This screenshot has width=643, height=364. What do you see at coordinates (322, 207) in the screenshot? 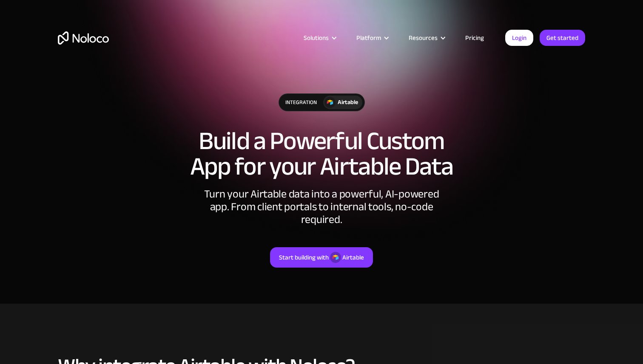
I see `div: Turn your Airtable data into a powerful, AI-powered app. From client portals to internal tools, n...` at bounding box center [322, 207].